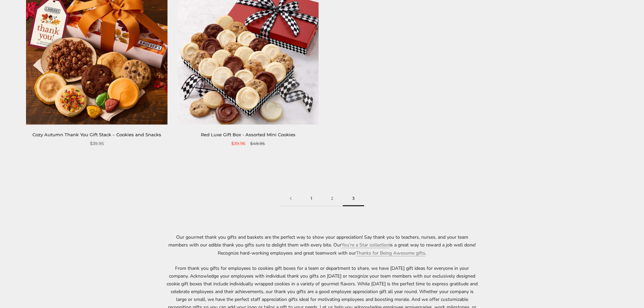  I want to click on span: $49.95, so click(257, 143).